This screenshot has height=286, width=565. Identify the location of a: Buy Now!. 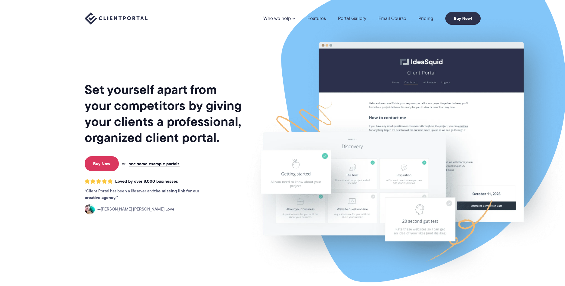
(463, 18).